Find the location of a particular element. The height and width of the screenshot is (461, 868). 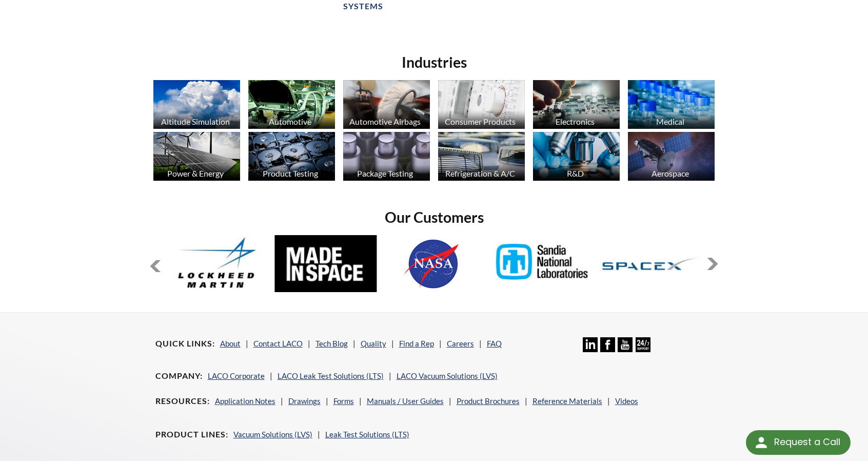

a: Careers is located at coordinates (460, 343).